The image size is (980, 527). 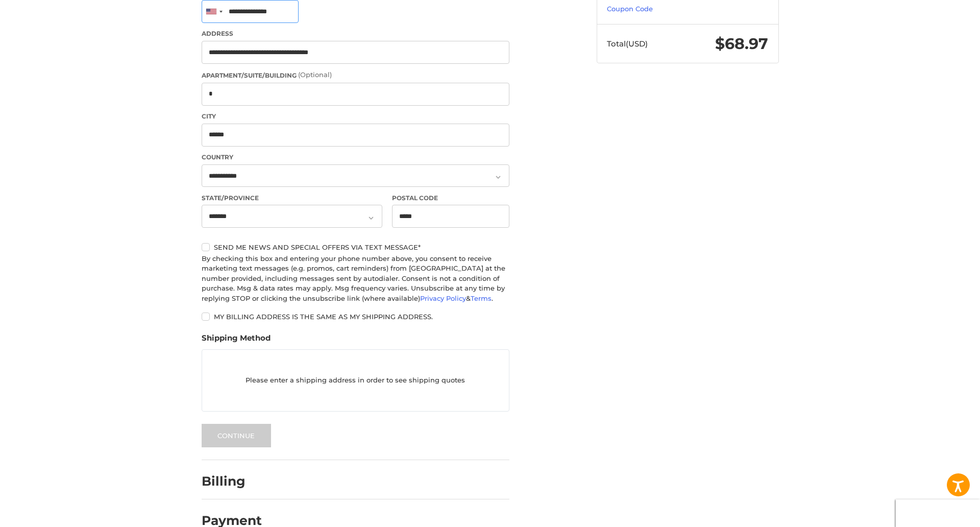 What do you see at coordinates (231, 481) in the screenshot?
I see `h2: Billing` at bounding box center [231, 481].